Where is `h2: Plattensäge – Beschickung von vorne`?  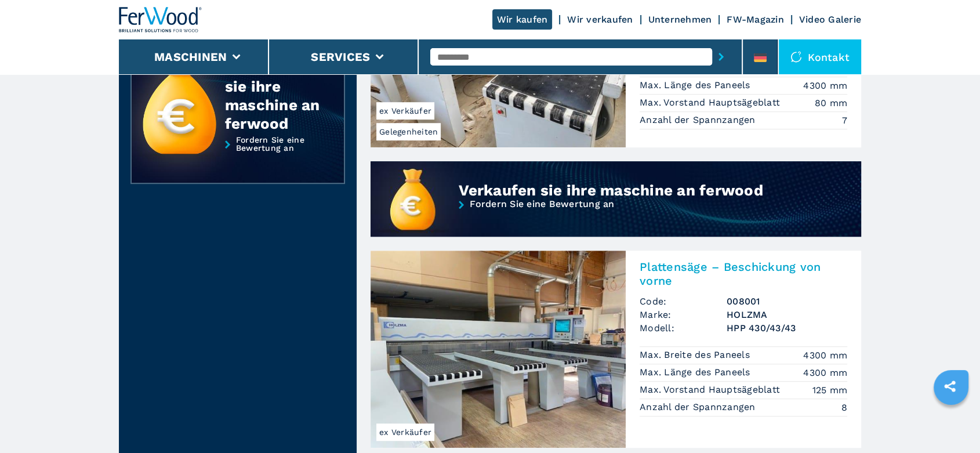
h2: Plattensäge – Beschickung von vorne is located at coordinates (744, 274).